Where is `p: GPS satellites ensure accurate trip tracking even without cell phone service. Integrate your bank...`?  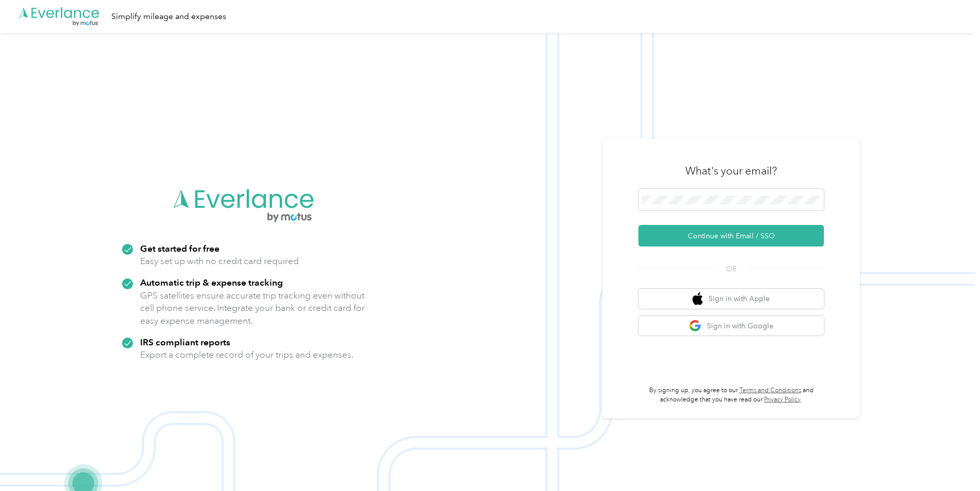
p: GPS satellites ensure accurate trip tracking even without cell phone service. Integrate your bank... is located at coordinates (253, 309).